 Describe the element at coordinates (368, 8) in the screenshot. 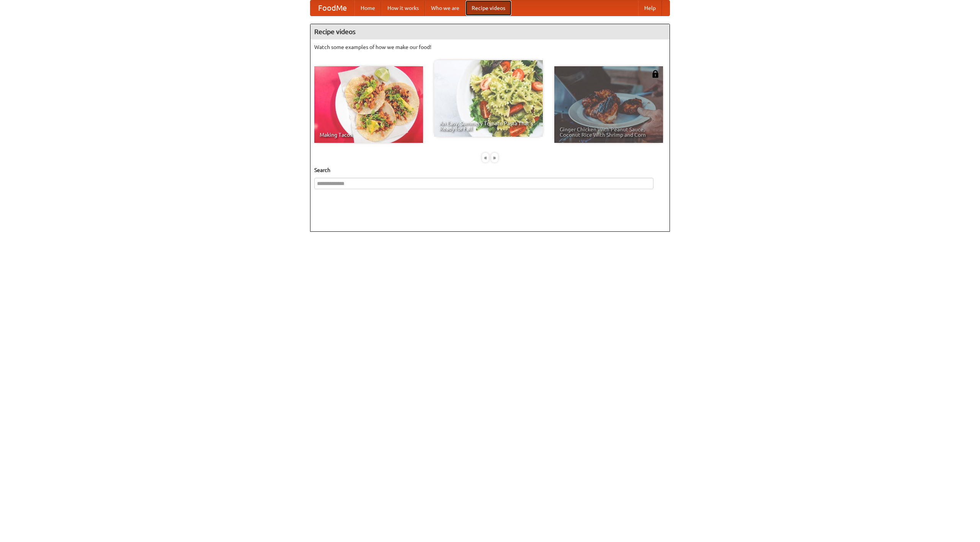

I see `a: Home` at that location.